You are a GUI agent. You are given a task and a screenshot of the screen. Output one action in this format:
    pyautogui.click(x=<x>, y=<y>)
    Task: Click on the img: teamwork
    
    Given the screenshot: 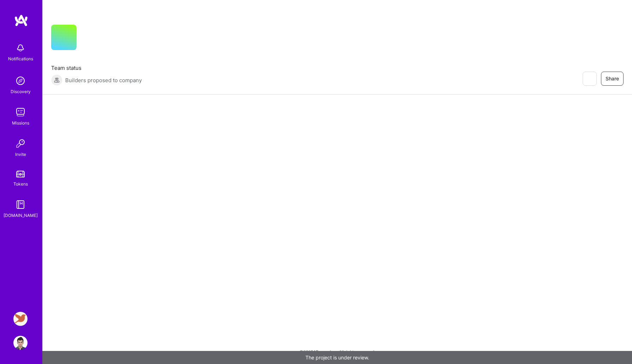 What is the action you would take?
    pyautogui.click(x=21, y=112)
    